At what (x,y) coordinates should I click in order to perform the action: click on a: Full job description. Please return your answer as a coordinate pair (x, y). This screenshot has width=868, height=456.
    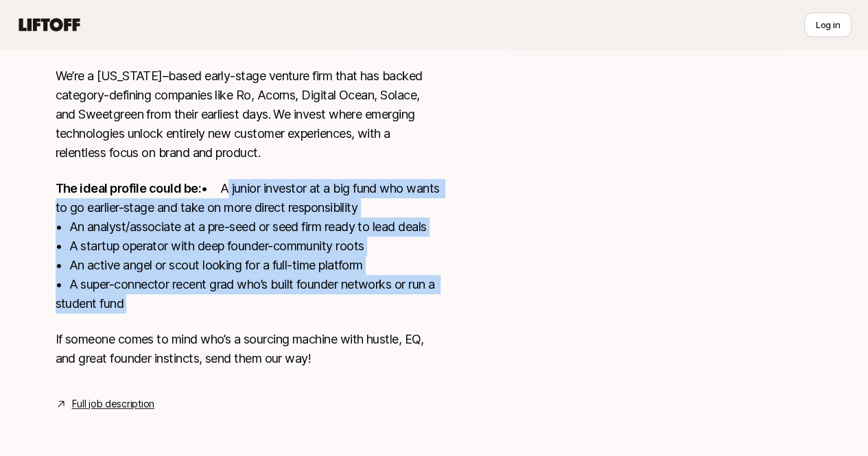
    Looking at the image, I should click on (113, 404).